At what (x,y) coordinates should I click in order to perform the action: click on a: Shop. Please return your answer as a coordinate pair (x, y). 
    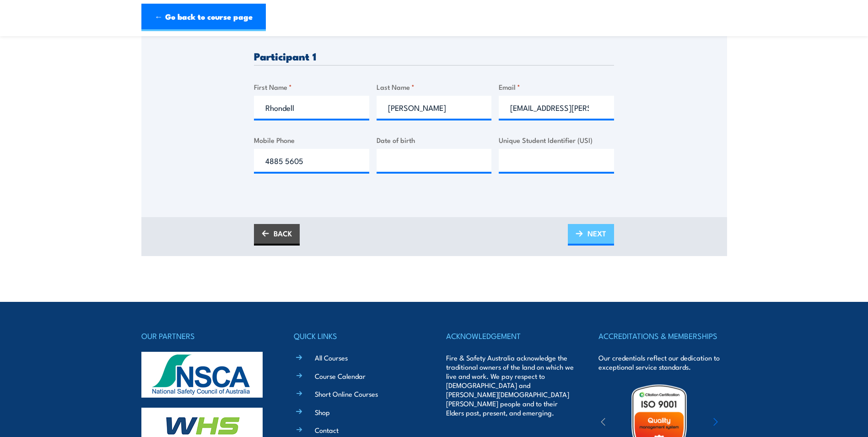
    Looking at the image, I should click on (322, 412).